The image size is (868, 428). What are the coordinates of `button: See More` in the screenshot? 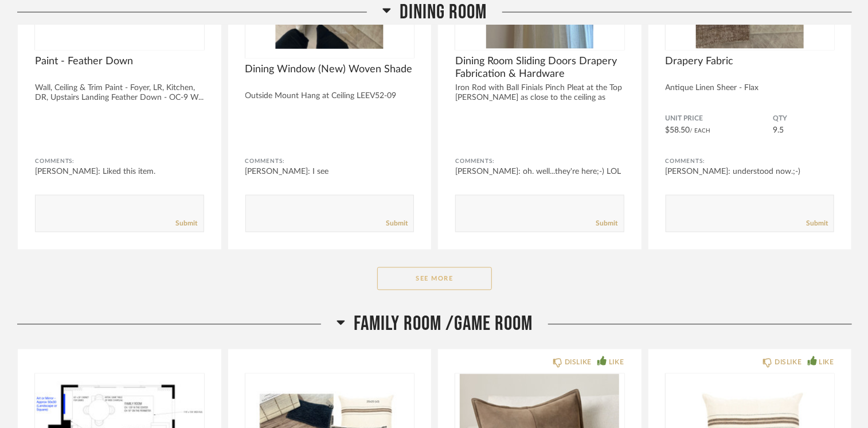 It's located at (434, 279).